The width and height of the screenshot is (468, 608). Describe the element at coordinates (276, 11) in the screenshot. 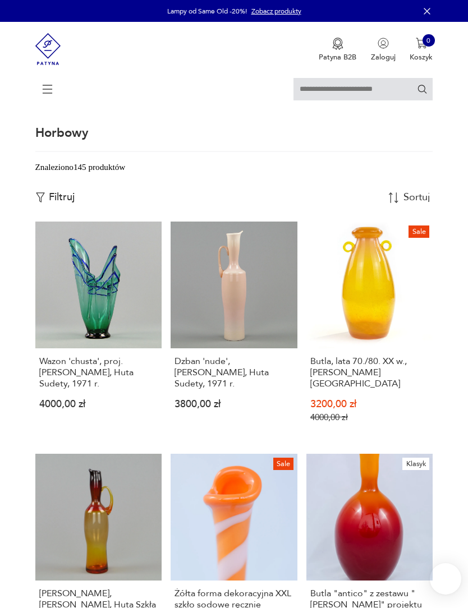

I see `a: Zobacz produkty` at that location.